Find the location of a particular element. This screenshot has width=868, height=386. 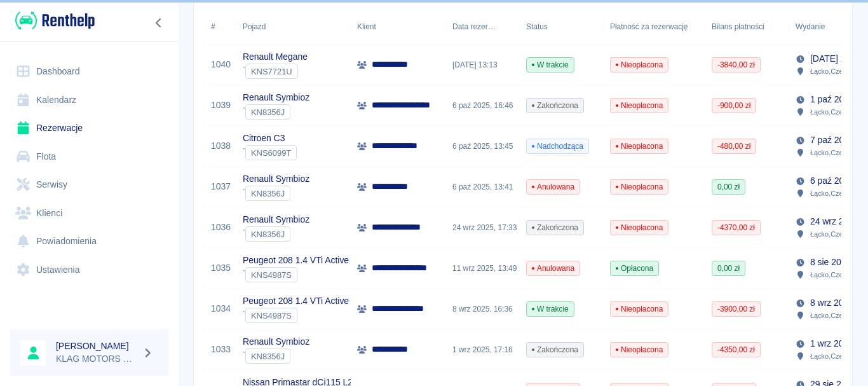

a: 1039 is located at coordinates (220, 105).